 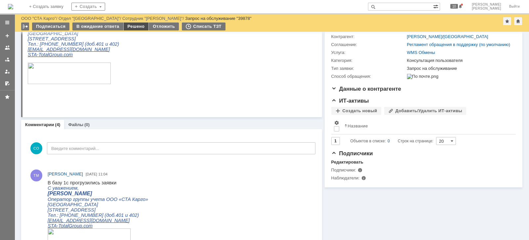 What do you see at coordinates (368, 76) in the screenshot?
I see `div: Способ обращения:` at bounding box center [368, 76].